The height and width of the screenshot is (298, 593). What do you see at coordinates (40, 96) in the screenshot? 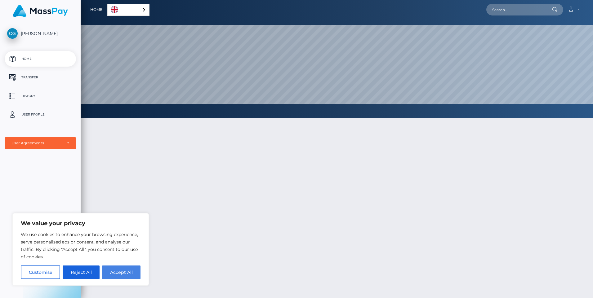
I see `p: History` at bounding box center [40, 96].